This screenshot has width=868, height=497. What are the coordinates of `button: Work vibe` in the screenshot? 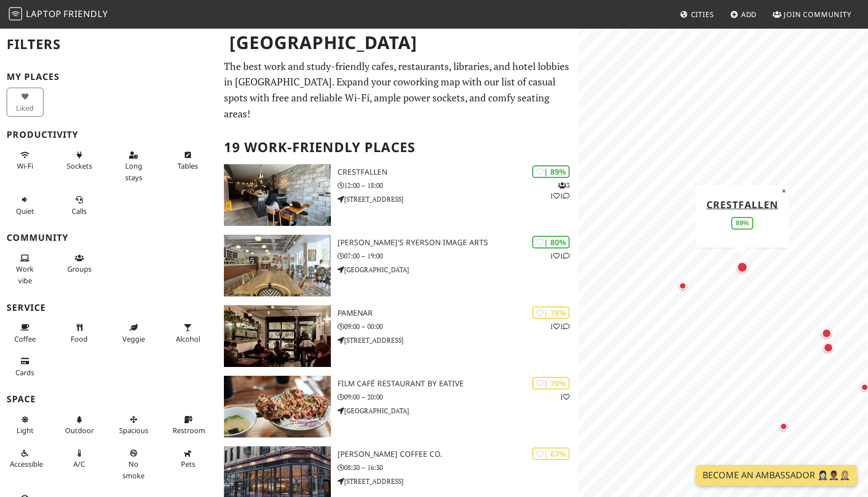 It's located at (25, 269).